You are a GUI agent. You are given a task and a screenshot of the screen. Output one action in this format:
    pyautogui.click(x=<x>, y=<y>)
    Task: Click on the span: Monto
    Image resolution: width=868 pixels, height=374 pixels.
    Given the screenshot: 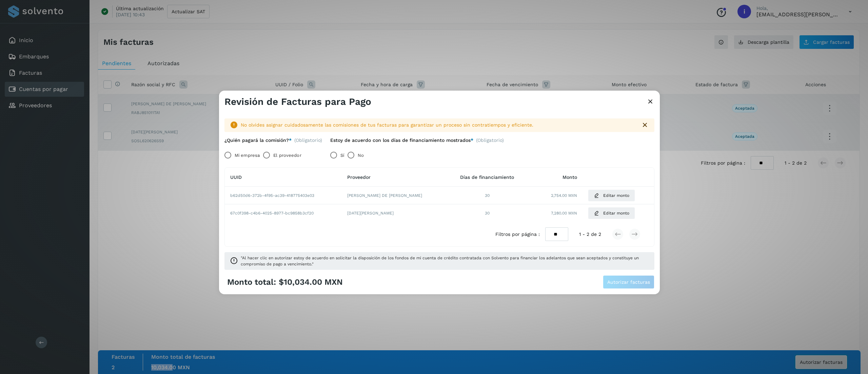 What is the action you would take?
    pyautogui.click(x=570, y=177)
    